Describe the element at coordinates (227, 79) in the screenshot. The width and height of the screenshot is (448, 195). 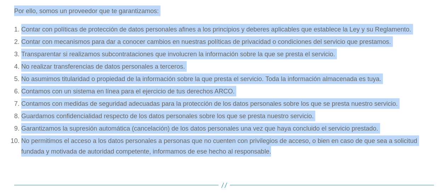
I see `li: No asumimos titularidad o propiedad de la información sobre la que presta el servicio. Toda la in...` at that location.